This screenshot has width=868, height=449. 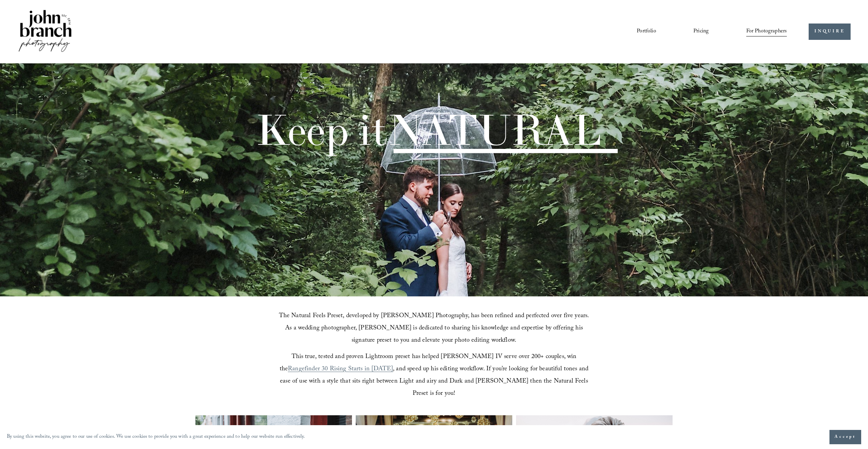 I want to click on a: Portfolio, so click(x=646, y=31).